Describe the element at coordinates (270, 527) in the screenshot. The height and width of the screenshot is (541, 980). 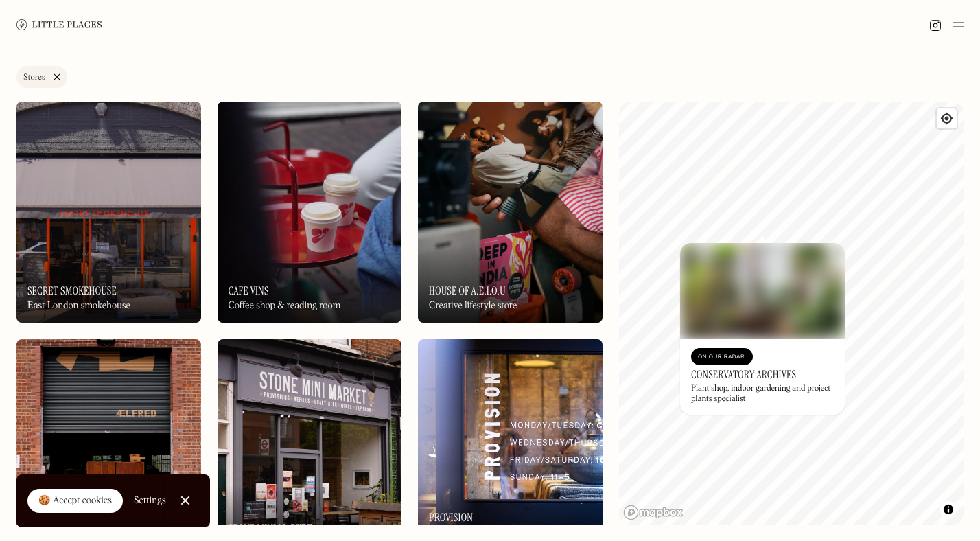
I see `h3: Stone Mini Market` at that location.